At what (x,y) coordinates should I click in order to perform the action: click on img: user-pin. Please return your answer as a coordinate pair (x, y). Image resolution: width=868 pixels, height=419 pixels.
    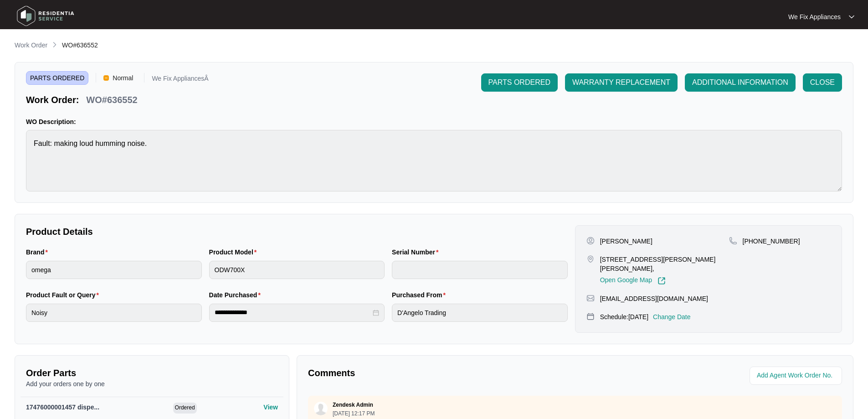
    Looking at the image, I should click on (590, 241).